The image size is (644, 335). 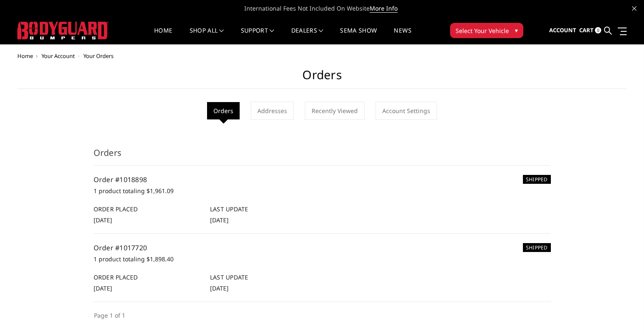 I want to click on span: Your Orders, so click(x=99, y=56).